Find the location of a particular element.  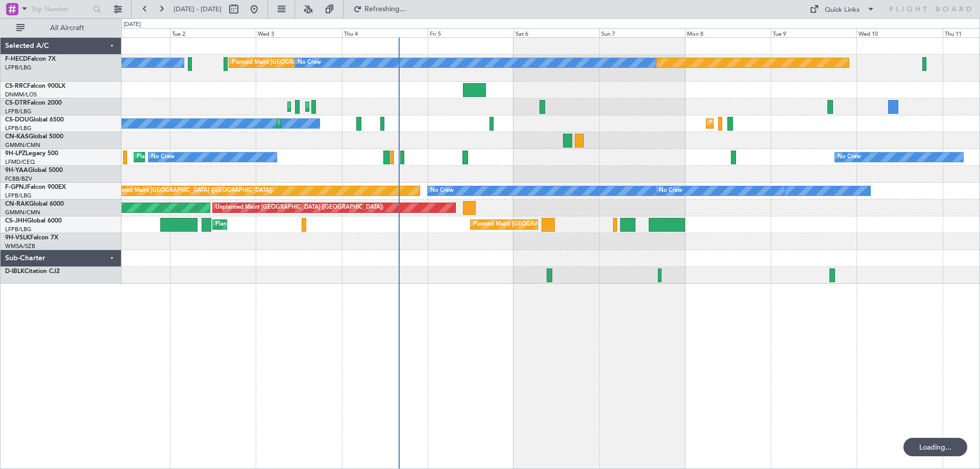

a: CS-DOUGlobal 6500 is located at coordinates (34, 120).